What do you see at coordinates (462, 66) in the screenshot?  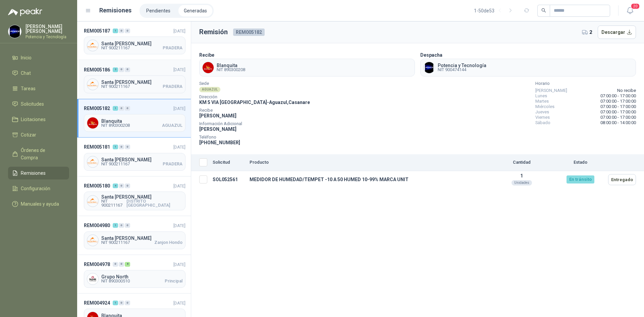 I see `span: Potencia y Tecnología` at bounding box center [462, 66].